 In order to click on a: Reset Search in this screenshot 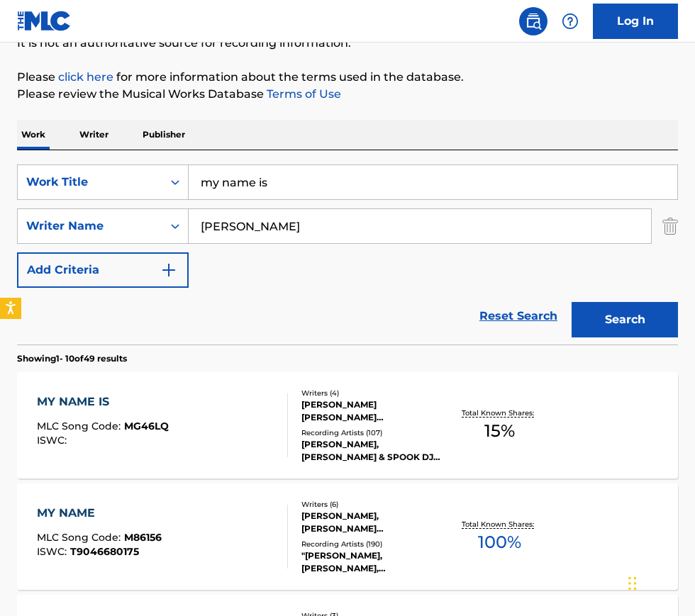, I will do `click(519, 316)`.